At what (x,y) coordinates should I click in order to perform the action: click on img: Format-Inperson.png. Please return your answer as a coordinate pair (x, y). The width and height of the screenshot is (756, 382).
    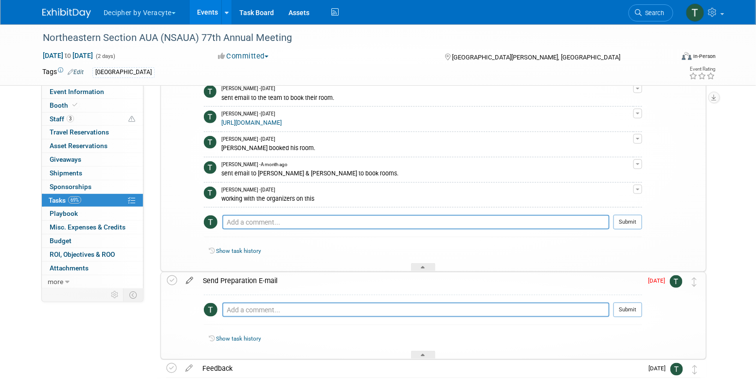
    Looking at the image, I should click on (687, 56).